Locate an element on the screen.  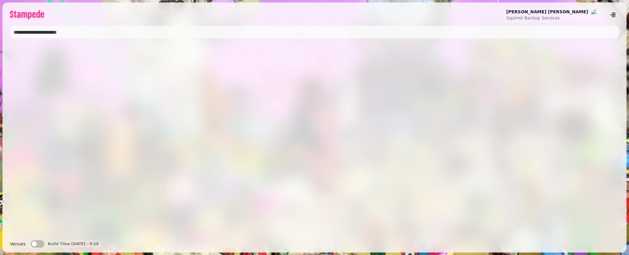
p: Squirrel Backup Services is located at coordinates (547, 18).